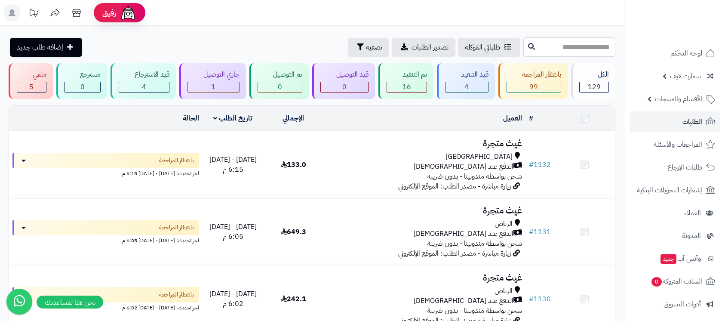 Image resolution: width=725 pixels, height=321 pixels. Describe the element at coordinates (676, 281) in the screenshot. I see `span: السلات المتروكة` at that location.